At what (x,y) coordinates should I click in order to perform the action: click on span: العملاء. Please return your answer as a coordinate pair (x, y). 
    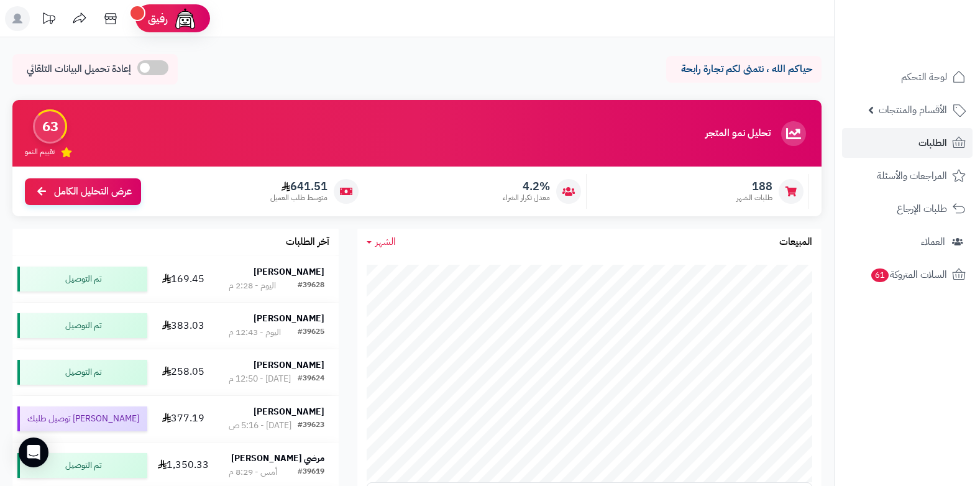
    Looking at the image, I should click on (933, 242).